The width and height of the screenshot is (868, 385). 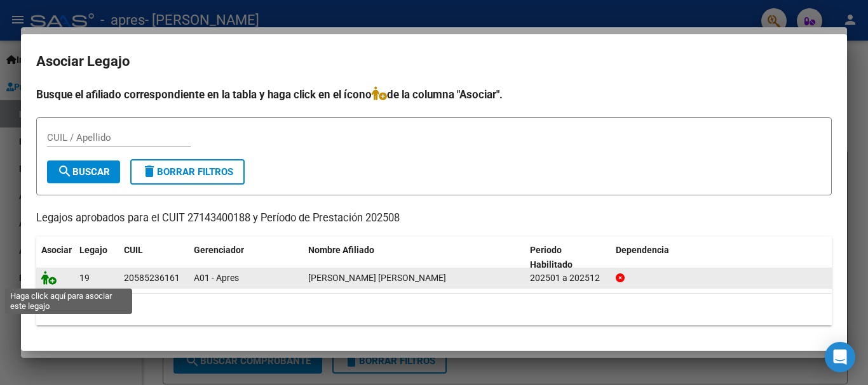 I want to click on span: Borrar Filtros, so click(x=187, y=172).